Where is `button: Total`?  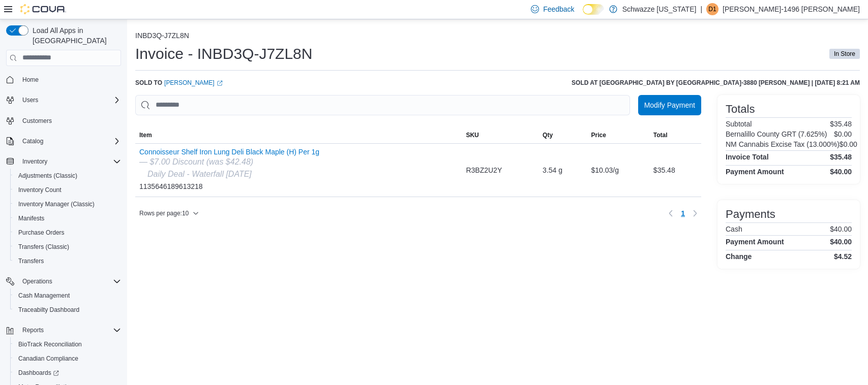
button: Total is located at coordinates (675, 135).